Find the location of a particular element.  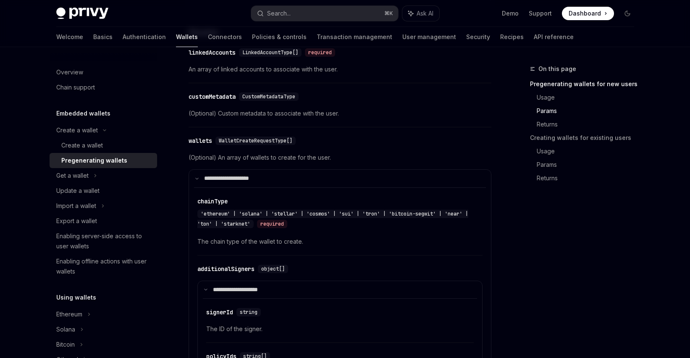

button: Search...⌘K is located at coordinates (325, 13).